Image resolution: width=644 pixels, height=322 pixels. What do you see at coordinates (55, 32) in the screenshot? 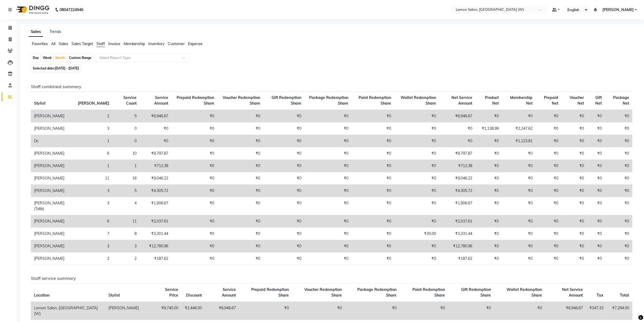
I see `a: Trends` at bounding box center [55, 32].